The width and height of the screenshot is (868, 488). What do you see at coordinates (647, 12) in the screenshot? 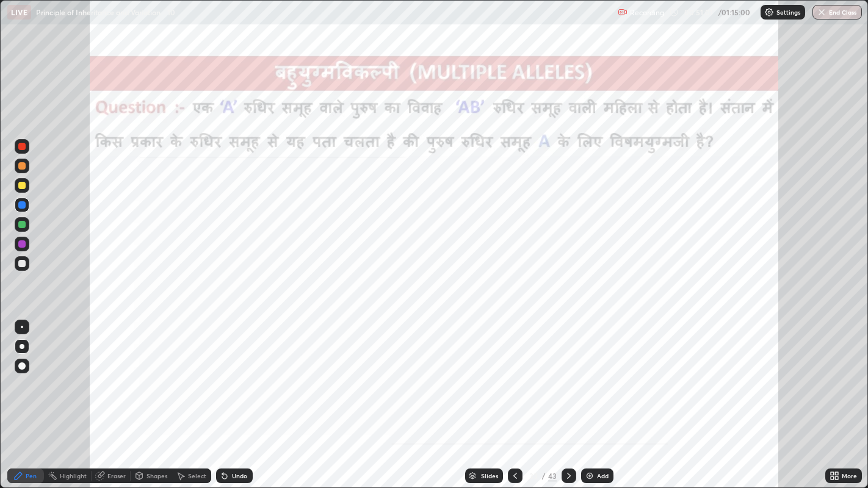
I see `p: Recording` at bounding box center [647, 12].